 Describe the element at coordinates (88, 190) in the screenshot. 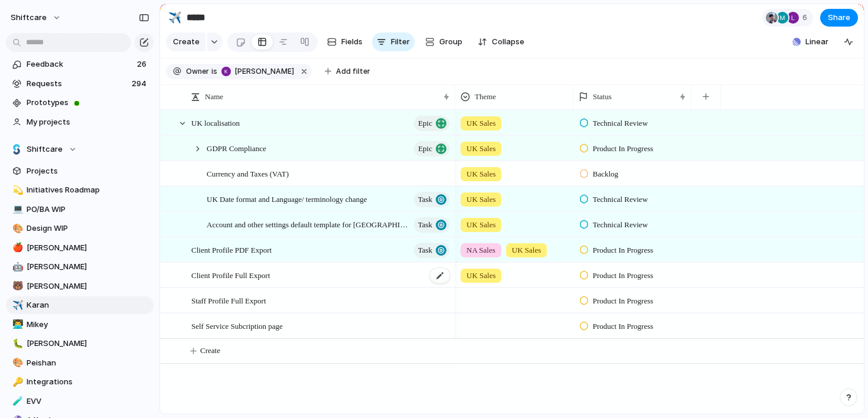

I see `span: Initiatives Roadmap` at that location.